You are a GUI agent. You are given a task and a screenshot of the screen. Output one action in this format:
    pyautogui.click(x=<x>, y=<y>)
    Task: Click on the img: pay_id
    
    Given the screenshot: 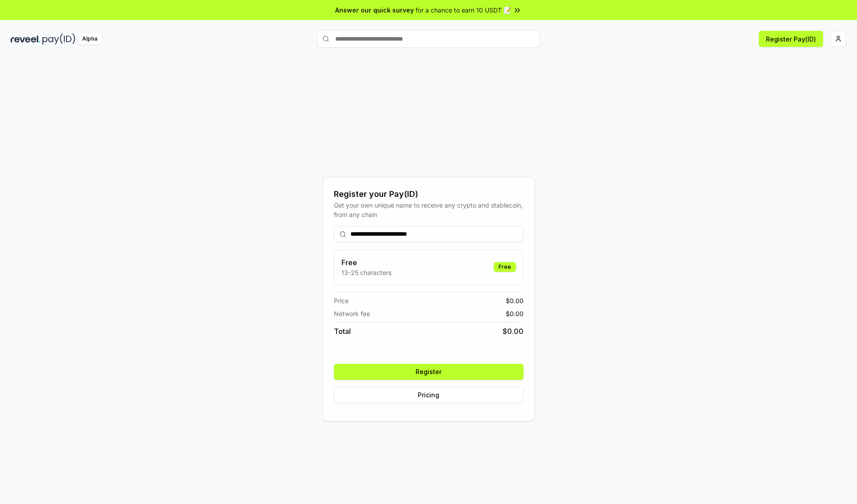 What is the action you would take?
    pyautogui.click(x=59, y=39)
    